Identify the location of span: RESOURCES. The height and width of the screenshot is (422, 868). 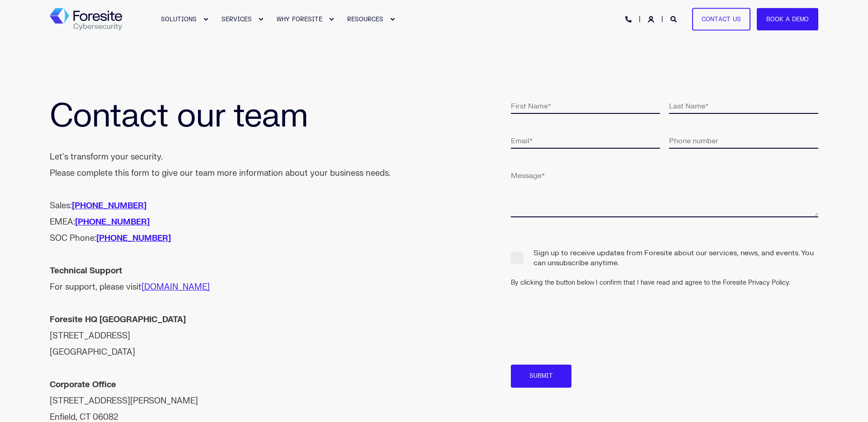
(365, 19).